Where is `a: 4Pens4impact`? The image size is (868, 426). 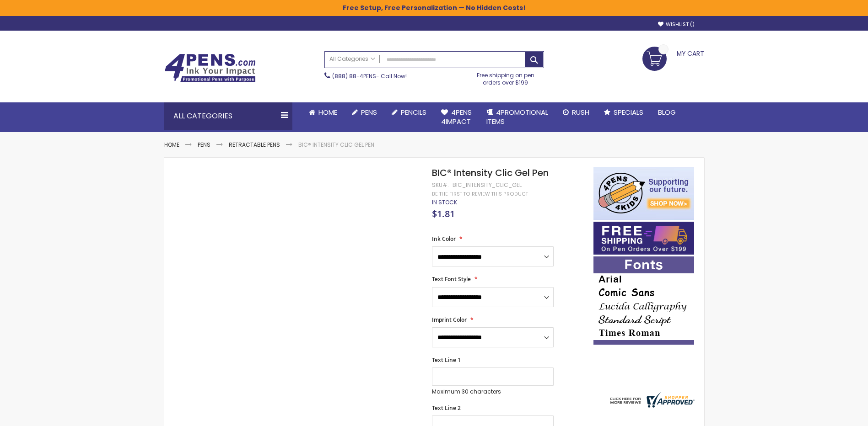
a: 4Pens4impact is located at coordinates (456, 117).